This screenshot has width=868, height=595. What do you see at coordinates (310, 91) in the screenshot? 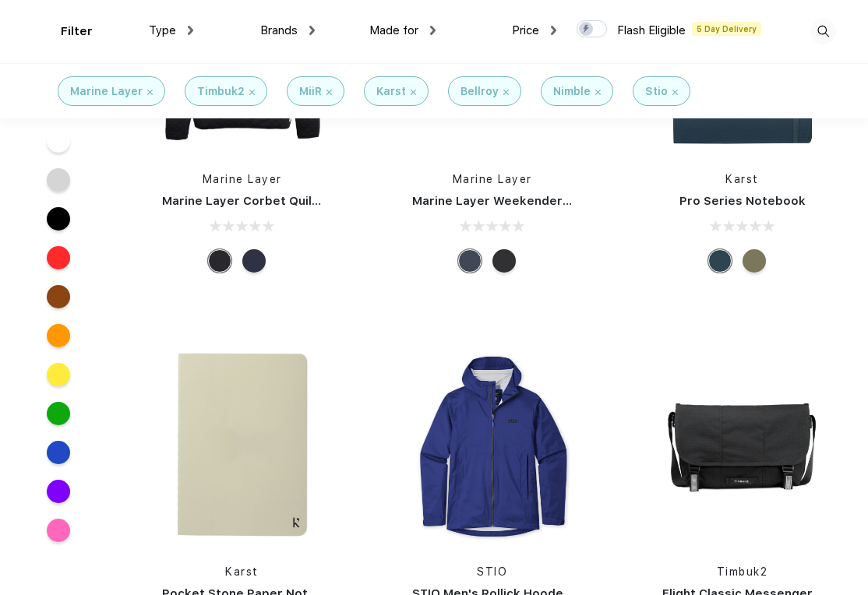
I see `div: MiiR` at bounding box center [310, 91].